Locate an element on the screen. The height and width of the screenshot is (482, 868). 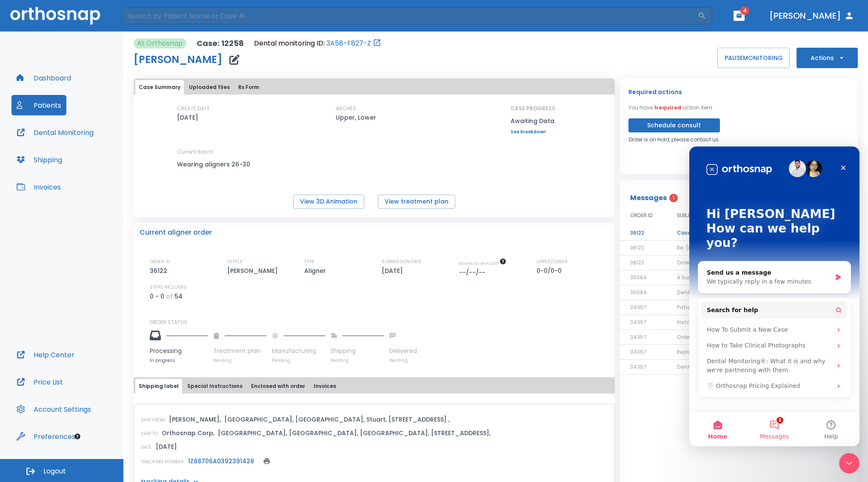
button: Price List is located at coordinates (40, 382).